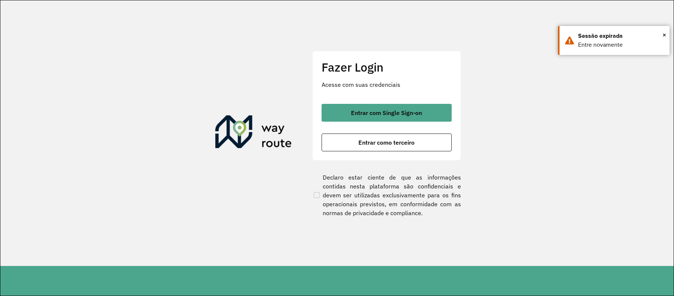  I want to click on img: Roteirizador AmbevTech, so click(253, 133).